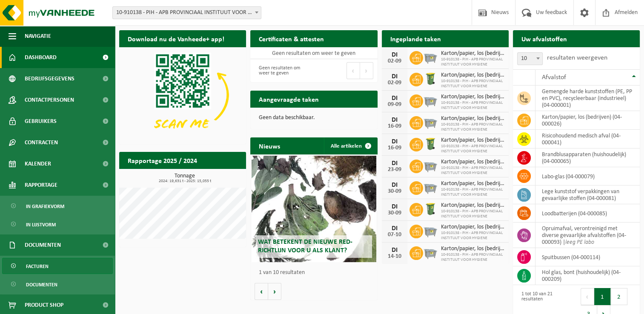  I want to click on div: 07-10, so click(394, 235).